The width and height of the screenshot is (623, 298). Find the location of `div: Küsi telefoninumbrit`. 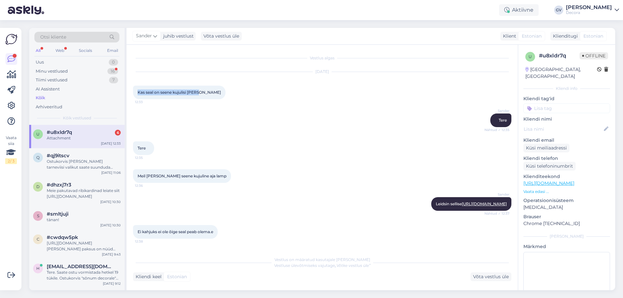

div: Küsi telefoninumbrit is located at coordinates (549, 166).